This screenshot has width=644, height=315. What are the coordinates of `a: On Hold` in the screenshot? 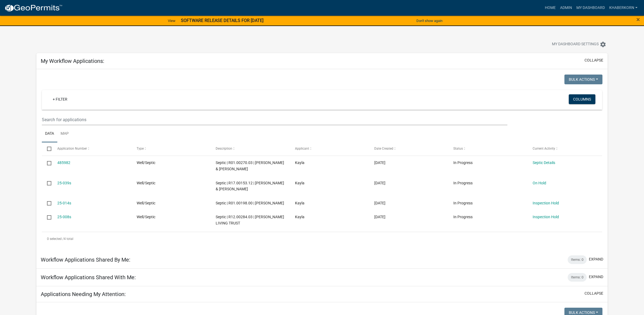 It's located at (539, 183).